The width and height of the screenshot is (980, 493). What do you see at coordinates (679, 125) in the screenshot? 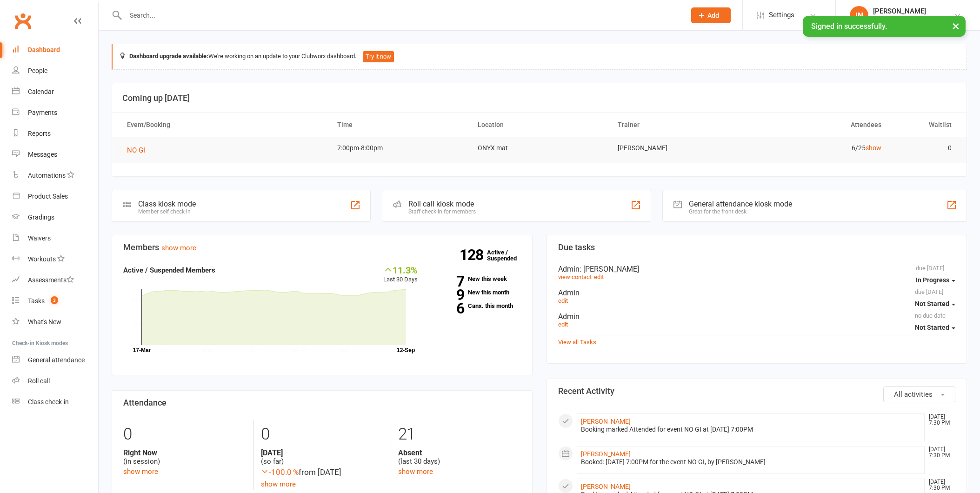
I see `th: Trainer` at bounding box center [679, 125].